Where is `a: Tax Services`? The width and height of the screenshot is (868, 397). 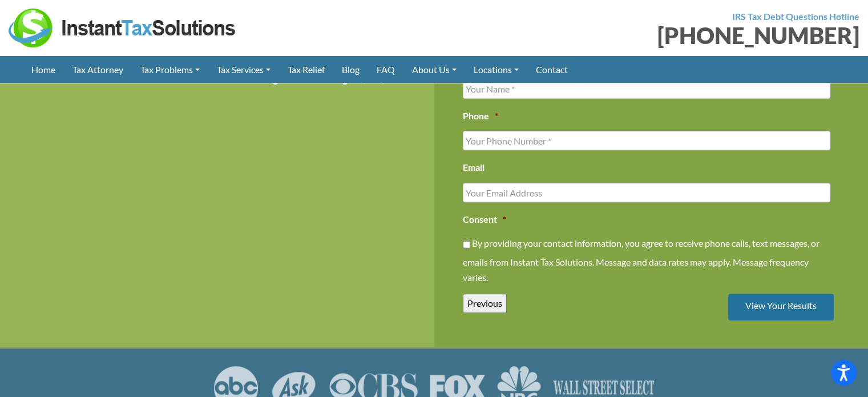 a: Tax Services is located at coordinates (244, 69).